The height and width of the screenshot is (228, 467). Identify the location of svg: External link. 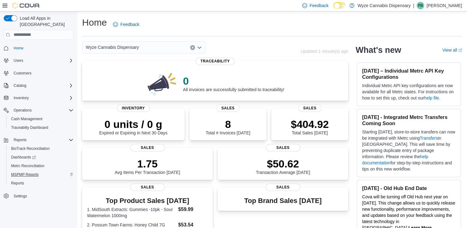
(460, 50).